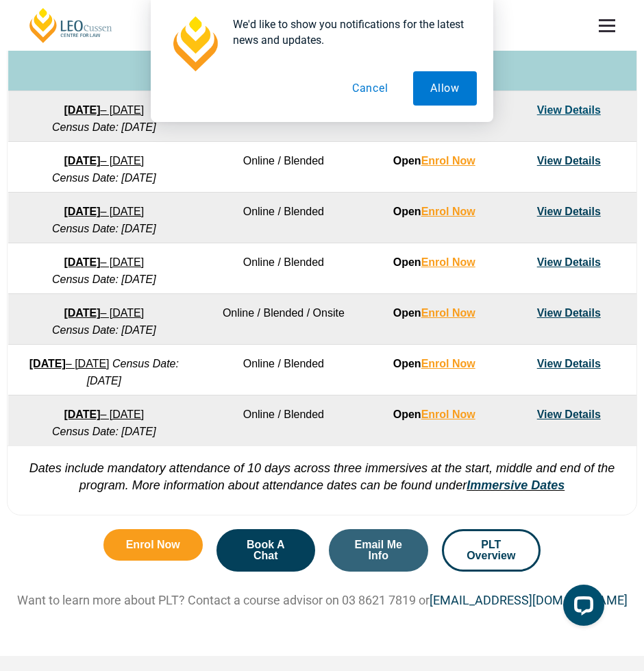 This screenshot has width=644, height=671. I want to click on em: Dates include mandatory attendance of 10 days across three immersives at the start, middle and en..., so click(322, 477).